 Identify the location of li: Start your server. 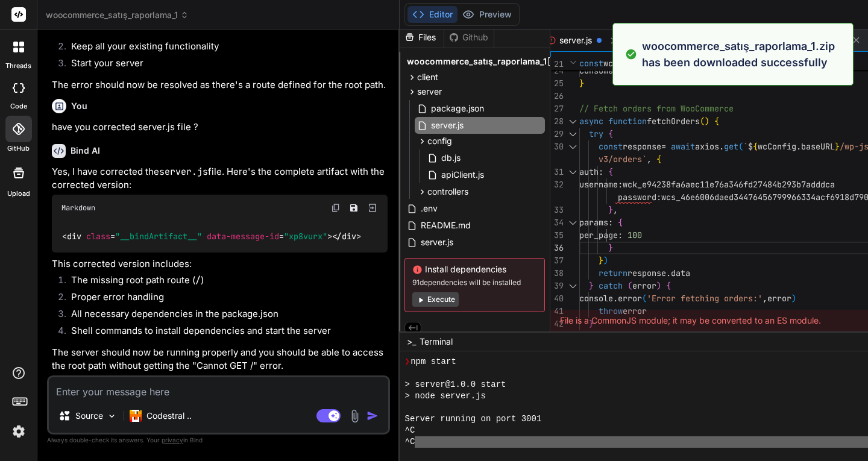
(224, 65).